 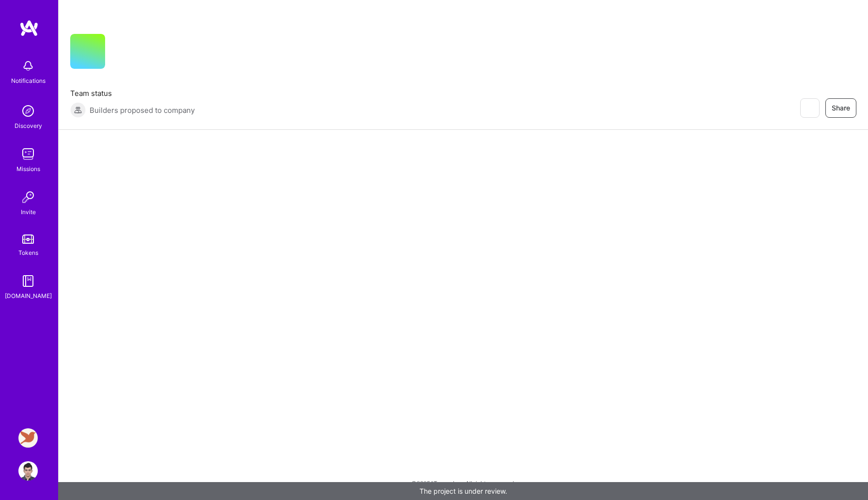 What do you see at coordinates (28, 111) in the screenshot?
I see `img: discovery` at bounding box center [28, 111].